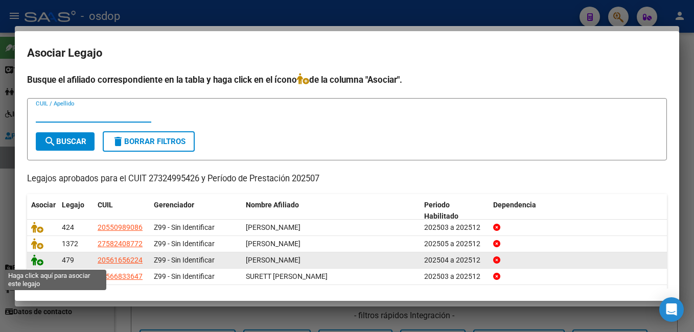 The height and width of the screenshot is (332, 694). What do you see at coordinates (287, 277) in the screenshot?
I see `span: SURETT PEDRO JAVIER` at bounding box center [287, 277].